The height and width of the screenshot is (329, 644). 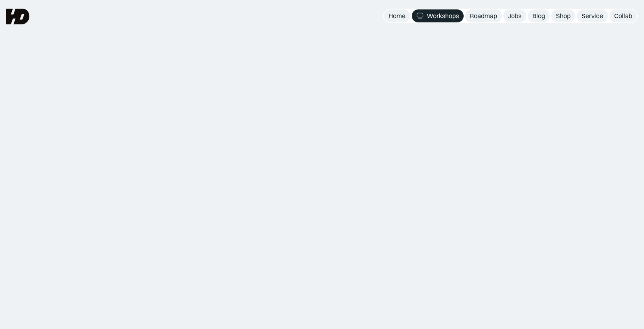 I want to click on div: Collab, so click(x=623, y=15).